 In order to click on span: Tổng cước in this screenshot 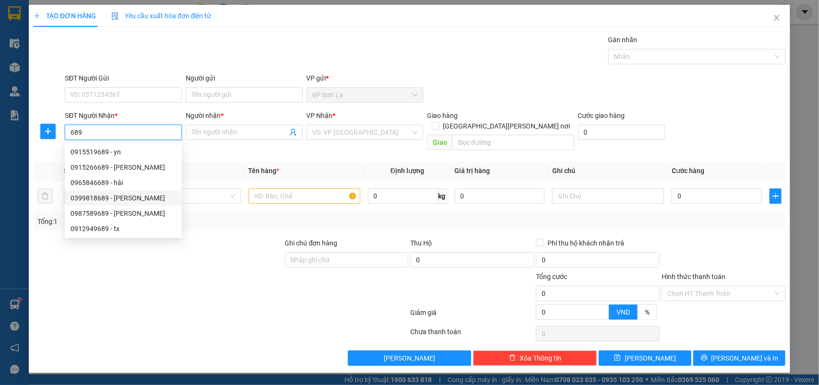, I will do `click(551, 277)`.